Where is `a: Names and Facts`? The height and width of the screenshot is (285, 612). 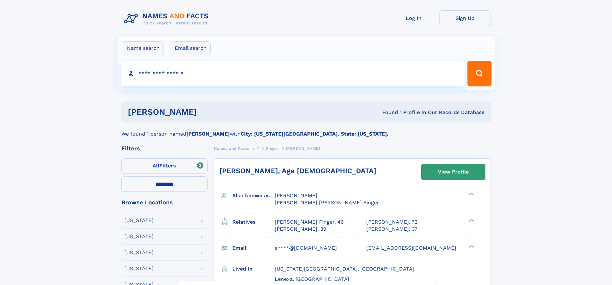 a: Names and Facts is located at coordinates (232, 148).